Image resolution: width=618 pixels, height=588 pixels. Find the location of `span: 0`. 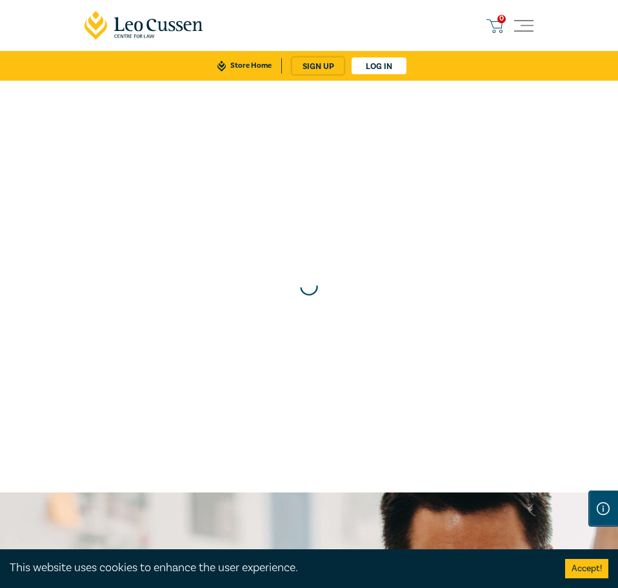

span: 0 is located at coordinates (501, 19).